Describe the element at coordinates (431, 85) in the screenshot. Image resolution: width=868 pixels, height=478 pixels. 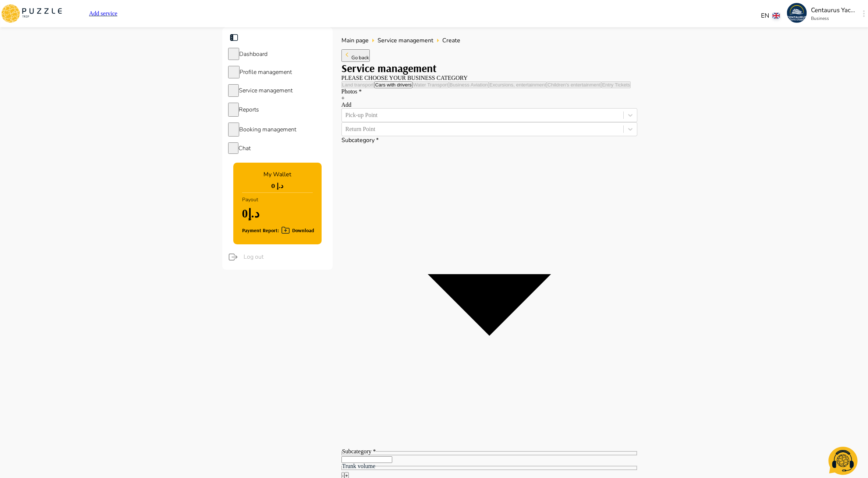
I see `button: Water Transport` at that location.